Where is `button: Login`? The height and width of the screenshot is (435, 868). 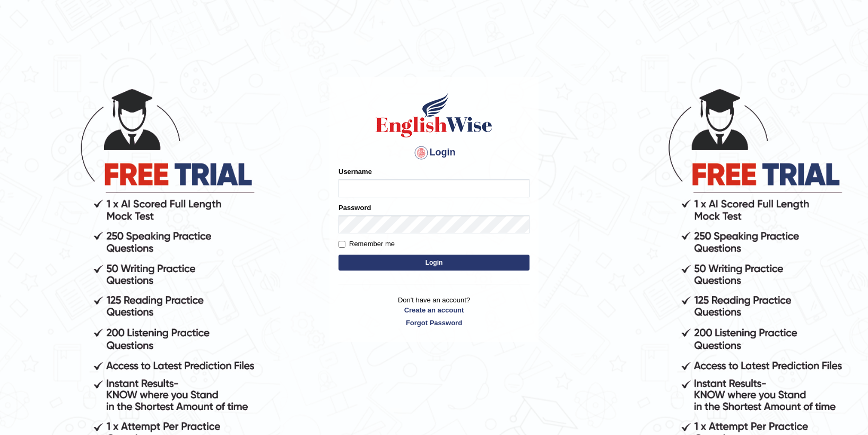
button: Login is located at coordinates (434, 263).